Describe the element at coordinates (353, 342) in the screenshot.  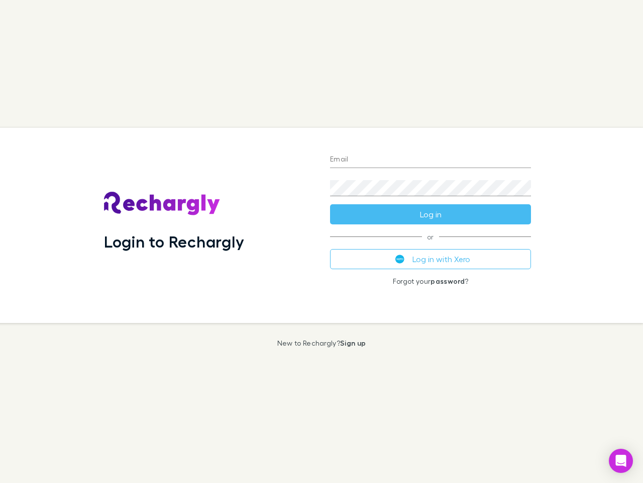
I see `a: Sign up` at that location.